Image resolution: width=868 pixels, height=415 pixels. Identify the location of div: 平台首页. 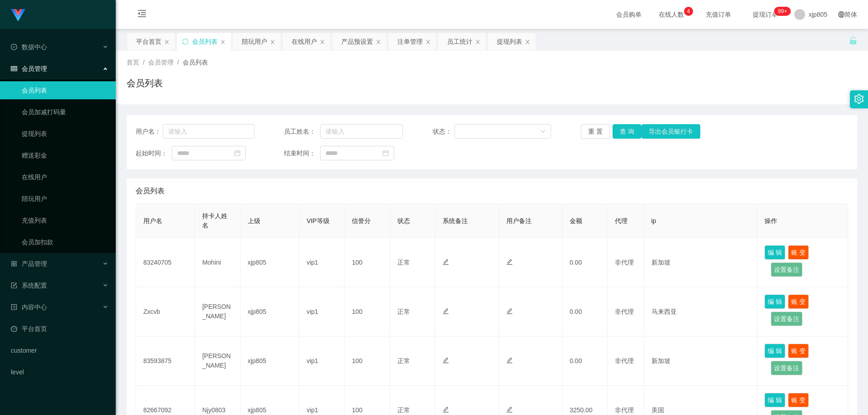
(149, 42).